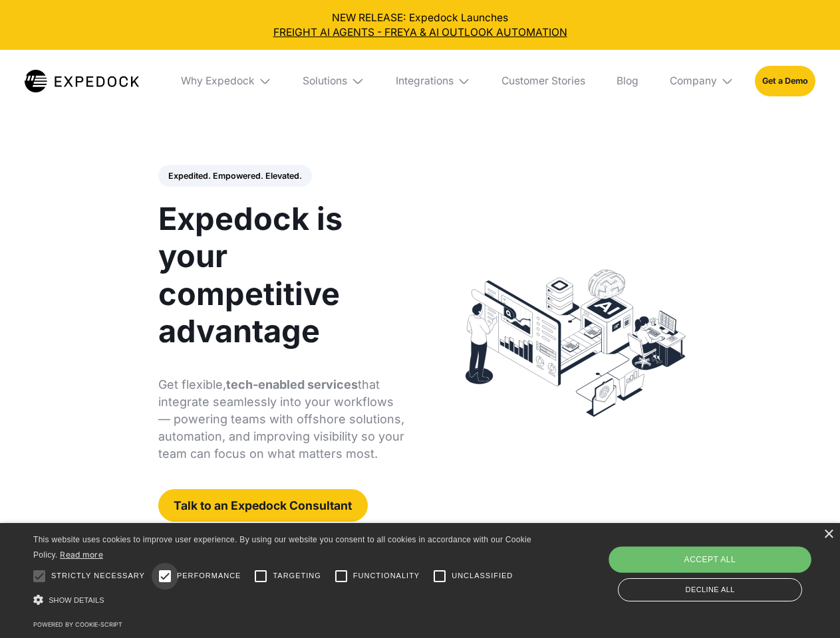 The height and width of the screenshot is (638, 840). What do you see at coordinates (710, 560) in the screenshot?
I see `div: Accept all` at bounding box center [710, 560].